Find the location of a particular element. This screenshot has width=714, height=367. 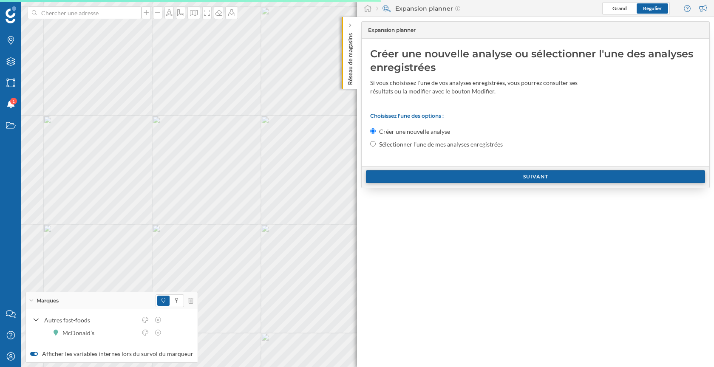

p: Réseau de magasins is located at coordinates (350, 57).